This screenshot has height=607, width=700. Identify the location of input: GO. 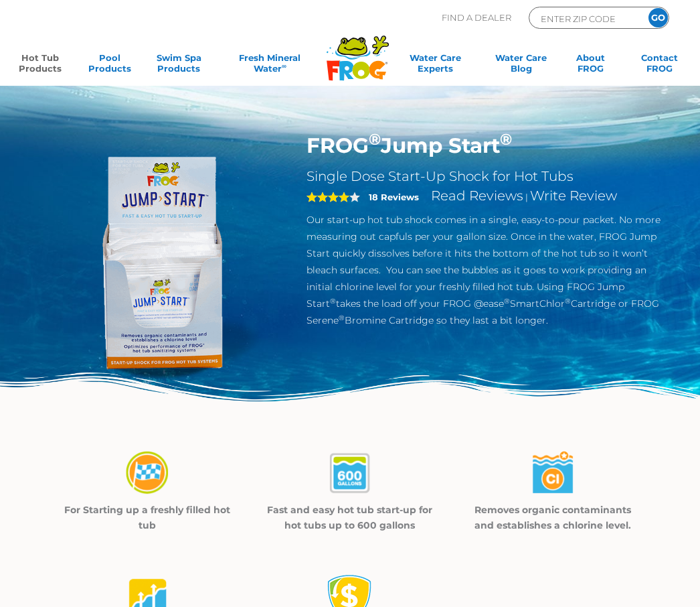
(658, 17).